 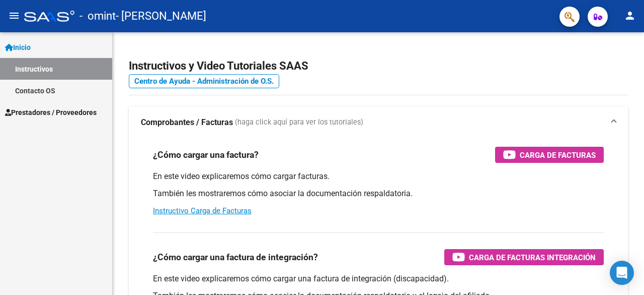 What do you see at coordinates (299, 123) in the screenshot?
I see `span: (haga click aquí para ver los tutoriales)` at bounding box center [299, 123].